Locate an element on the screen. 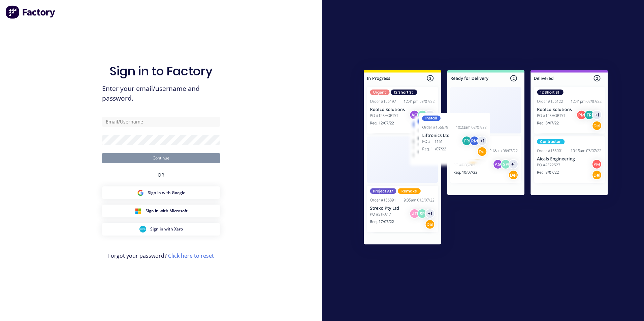  button: Google Sign inSign in with Google is located at coordinates (161, 193).